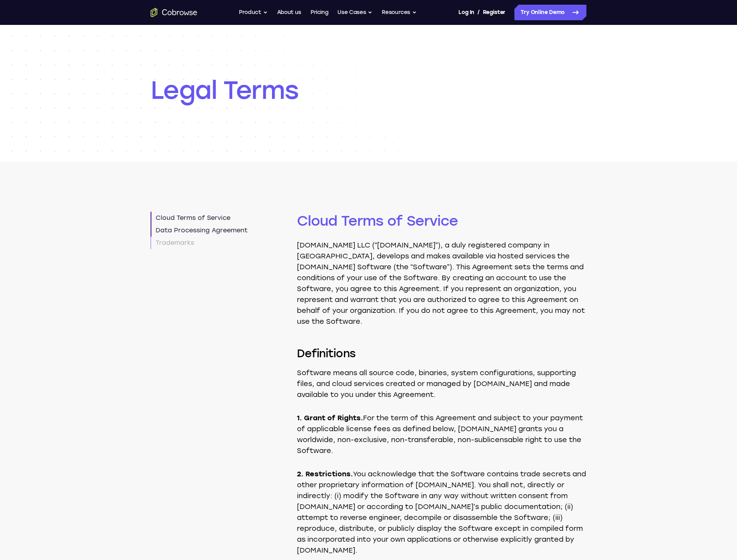 The height and width of the screenshot is (560, 737). What do you see at coordinates (199, 230) in the screenshot?
I see `a: Data Processing Agreement` at bounding box center [199, 230].